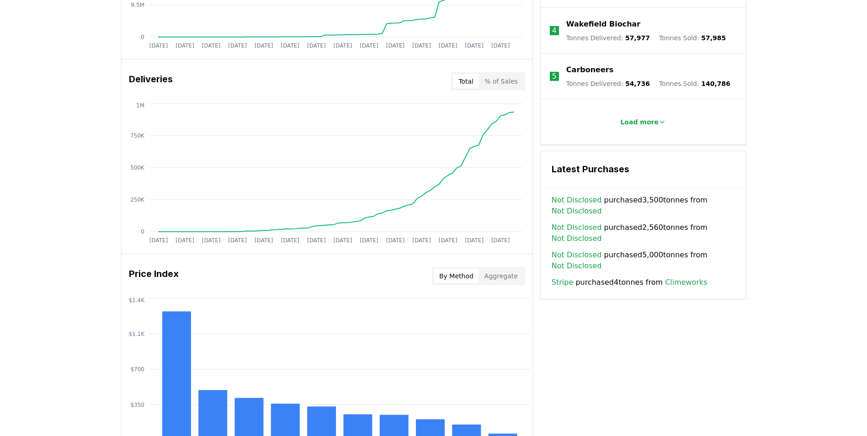  Describe the element at coordinates (466, 81) in the screenshot. I see `button: Total` at that location.